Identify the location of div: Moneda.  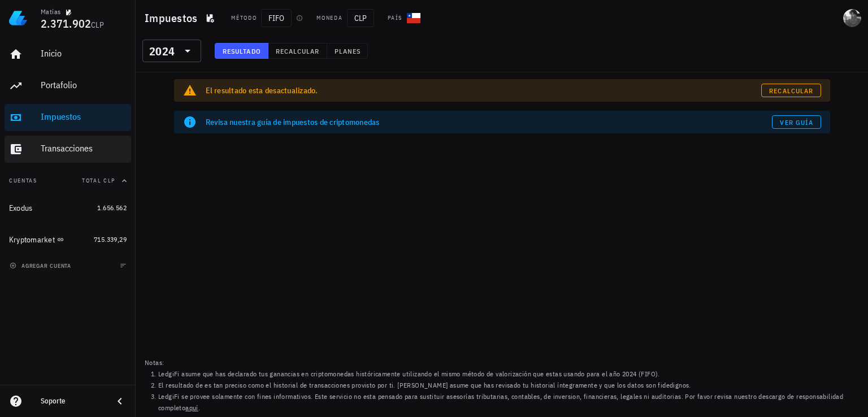
(329, 18).